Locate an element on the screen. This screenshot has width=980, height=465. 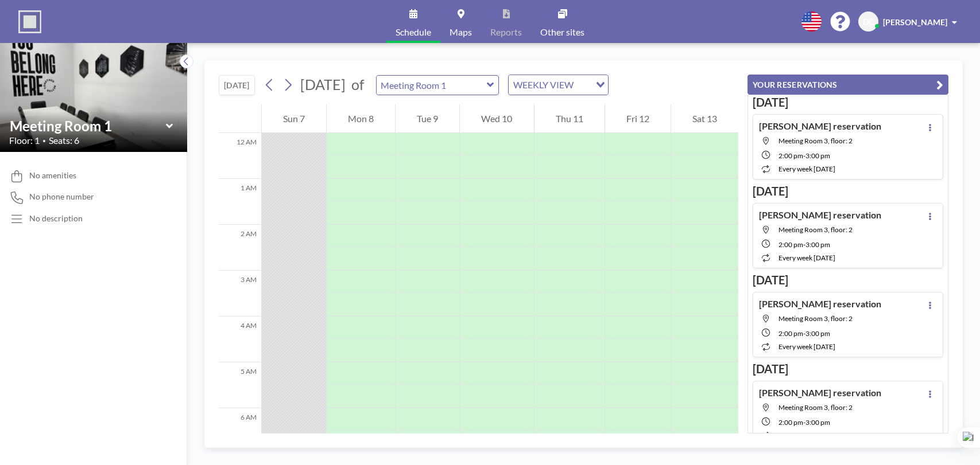
div: Search for option is located at coordinates (558, 85).